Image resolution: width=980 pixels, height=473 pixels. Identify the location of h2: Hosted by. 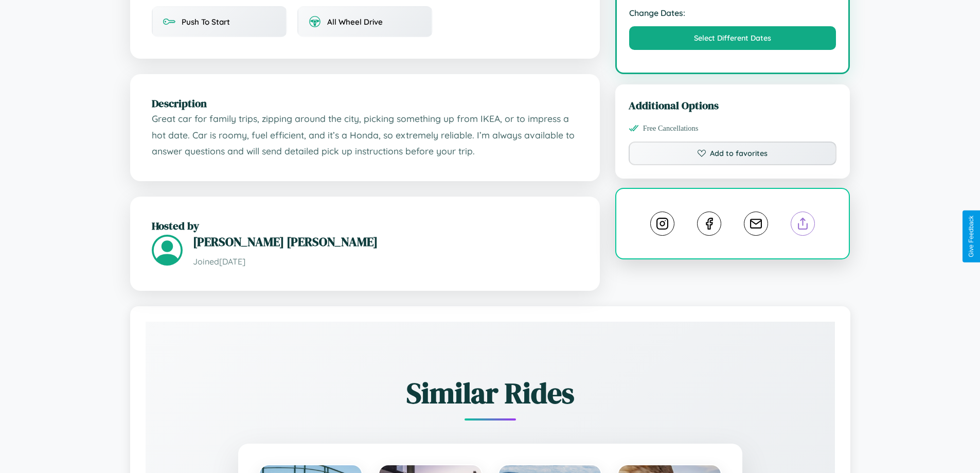
(365, 225).